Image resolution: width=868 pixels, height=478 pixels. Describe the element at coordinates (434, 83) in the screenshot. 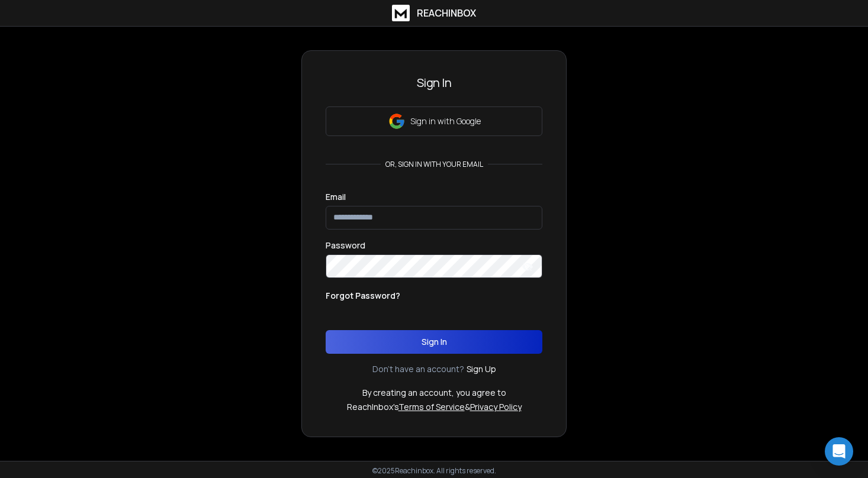

I see `h3: Sign In` at that location.